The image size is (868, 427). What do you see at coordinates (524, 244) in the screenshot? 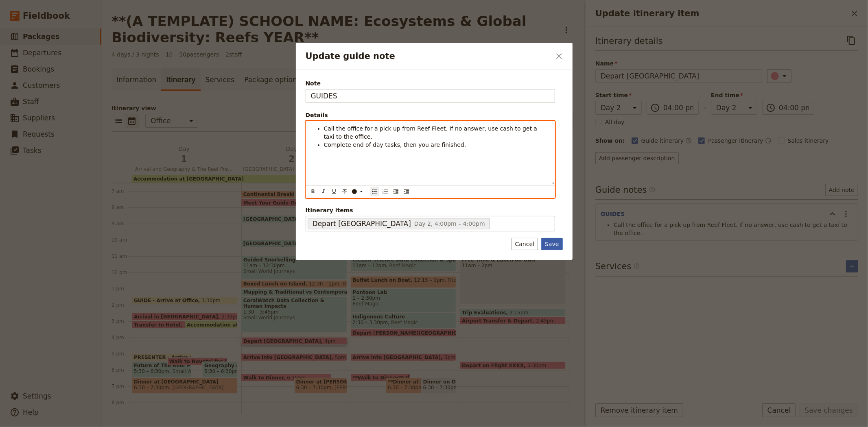
I see `button: Cancel` at bounding box center [524, 244].